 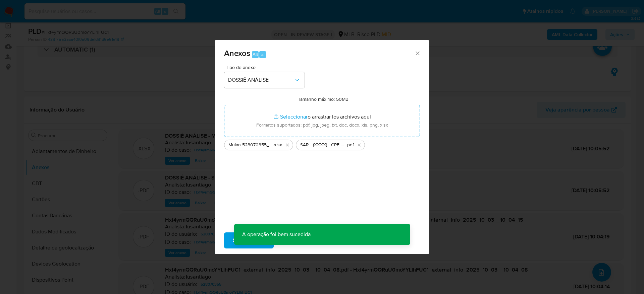 What do you see at coordinates (264, 80) in the screenshot?
I see `button: DOSSIÊ ANÁLISE` at bounding box center [264, 80].